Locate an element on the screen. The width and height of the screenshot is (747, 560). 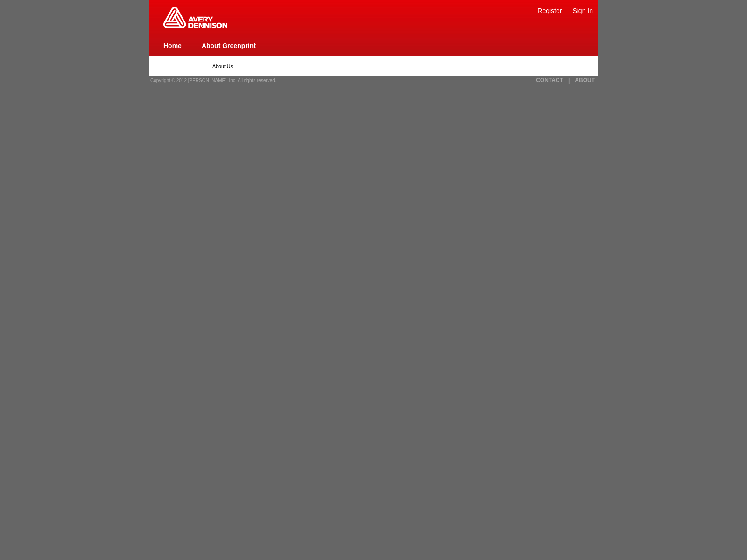
a: Register is located at coordinates (549, 11).